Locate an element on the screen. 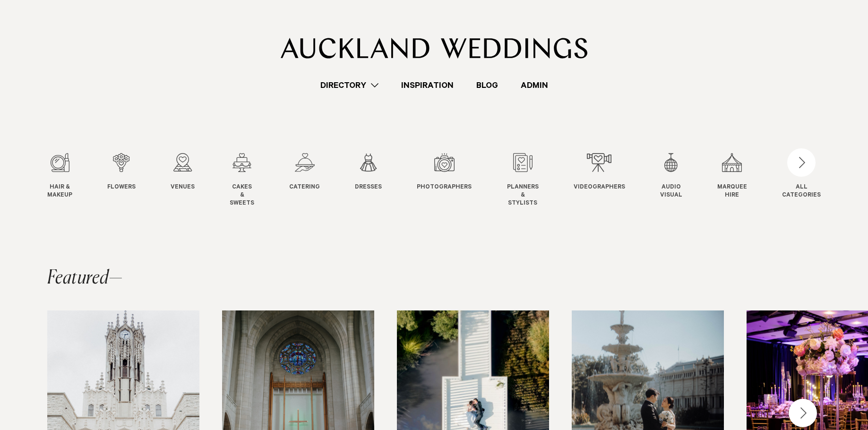 The height and width of the screenshot is (430, 868). span: Audio Visual is located at coordinates (671, 192).